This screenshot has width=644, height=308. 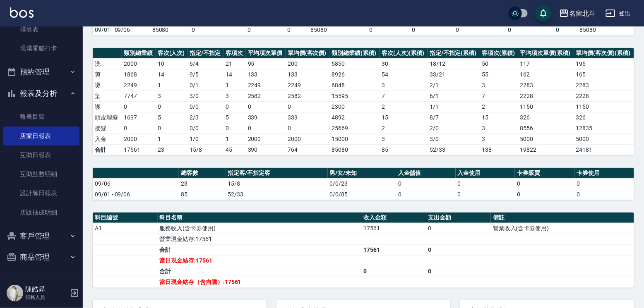 I want to click on td: 138, so click(x=499, y=150).